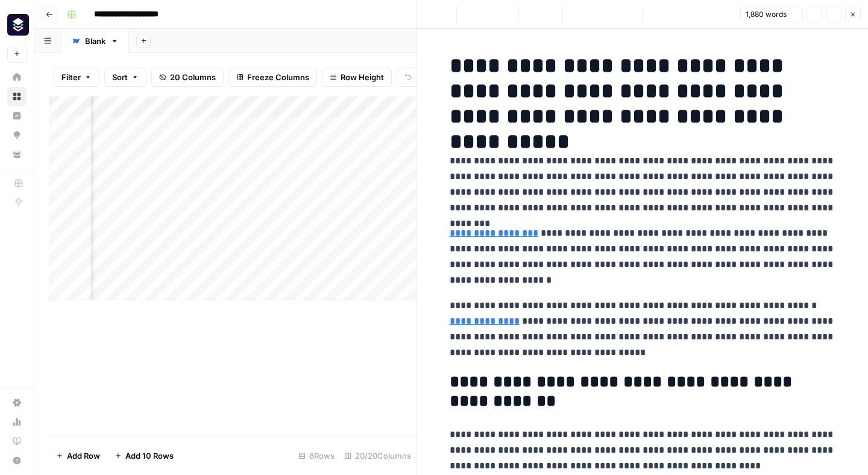 Image resolution: width=868 pixels, height=475 pixels. I want to click on a: Opportunities, so click(17, 135).